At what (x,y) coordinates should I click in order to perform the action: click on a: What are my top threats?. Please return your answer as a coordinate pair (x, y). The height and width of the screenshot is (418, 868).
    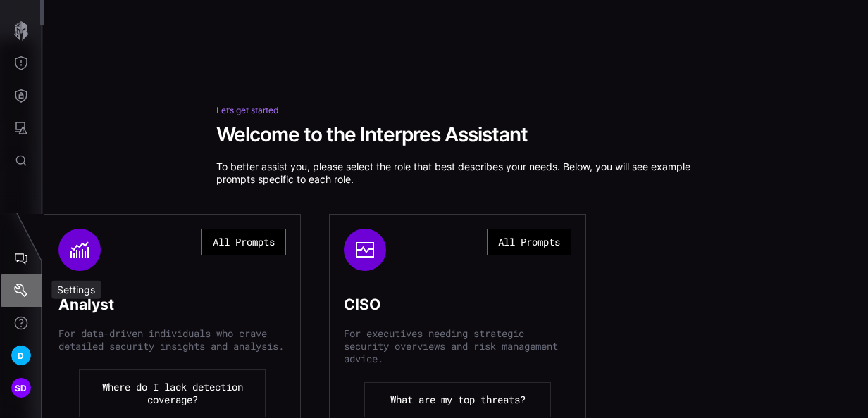
    Looking at the image, I should click on (457, 400).